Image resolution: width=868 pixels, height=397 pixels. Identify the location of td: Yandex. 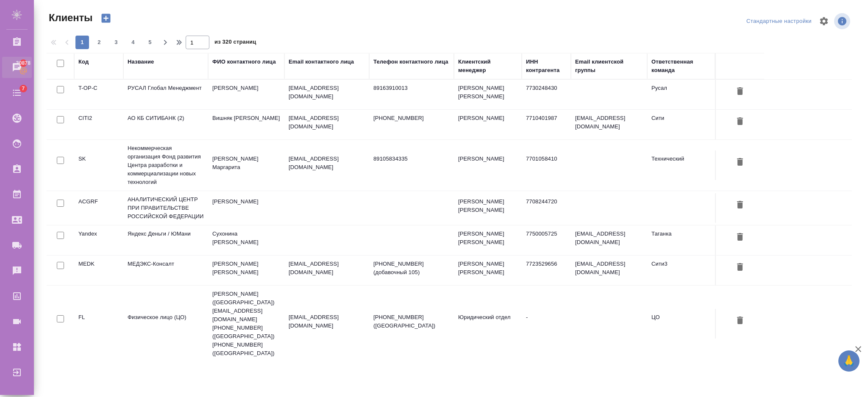
(99, 240).